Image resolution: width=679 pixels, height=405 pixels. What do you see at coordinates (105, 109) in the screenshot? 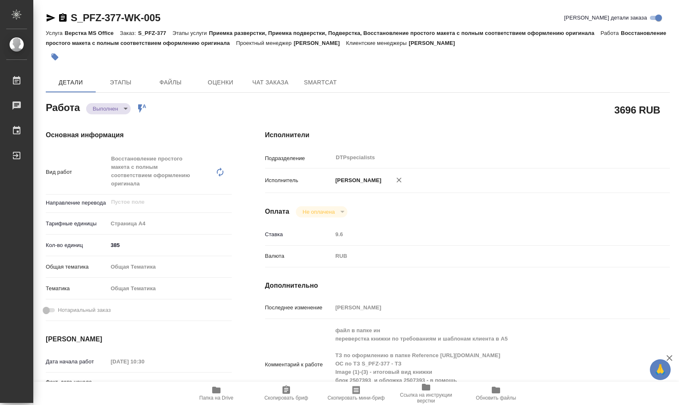
I see `button: Выполнен` at bounding box center [105, 109].